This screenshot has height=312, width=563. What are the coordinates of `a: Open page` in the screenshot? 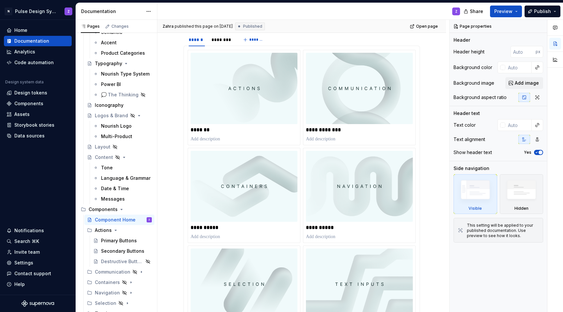 It's located at (424, 26).